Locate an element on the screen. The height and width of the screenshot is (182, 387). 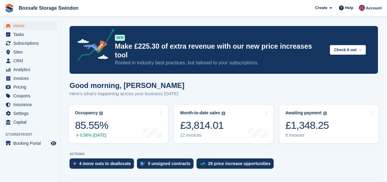
span: Help is located at coordinates (349, 8).